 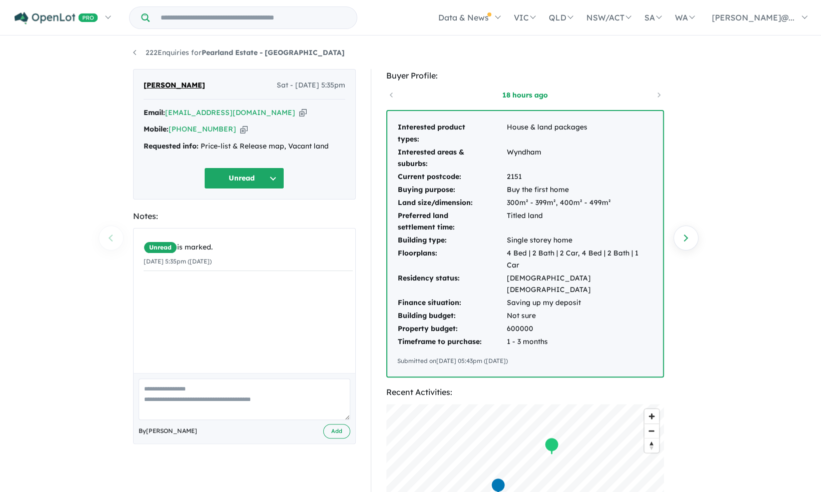 What do you see at coordinates (579, 241) in the screenshot?
I see `td: Single storey home` at bounding box center [579, 241].